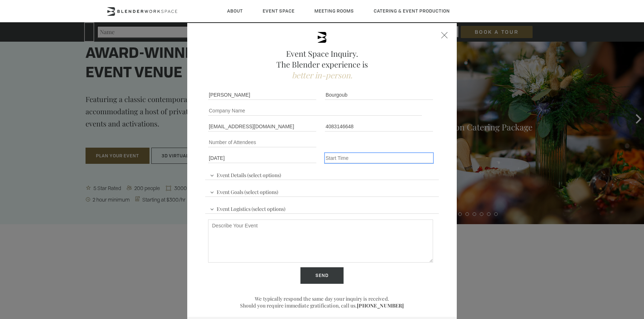 This screenshot has width=644, height=319. What do you see at coordinates (379, 126) in the screenshot?
I see `input: Phone Number` at bounding box center [379, 126].